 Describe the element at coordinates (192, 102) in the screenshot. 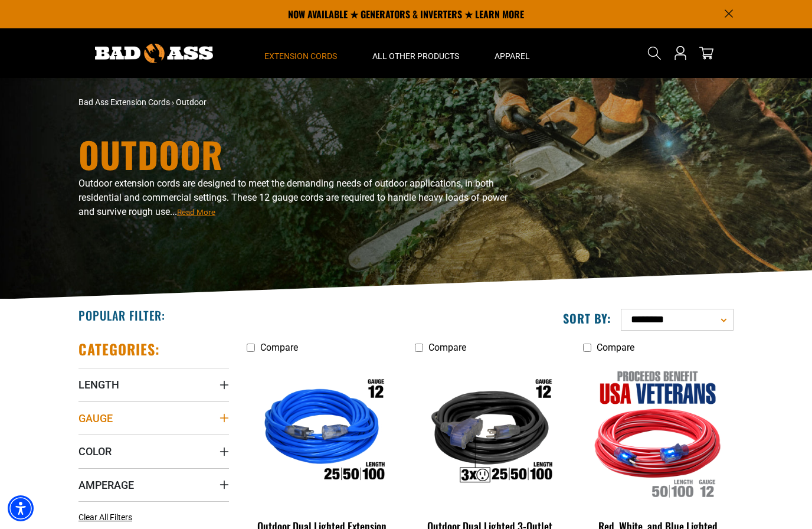

I see `span: Outdoor` at that location.